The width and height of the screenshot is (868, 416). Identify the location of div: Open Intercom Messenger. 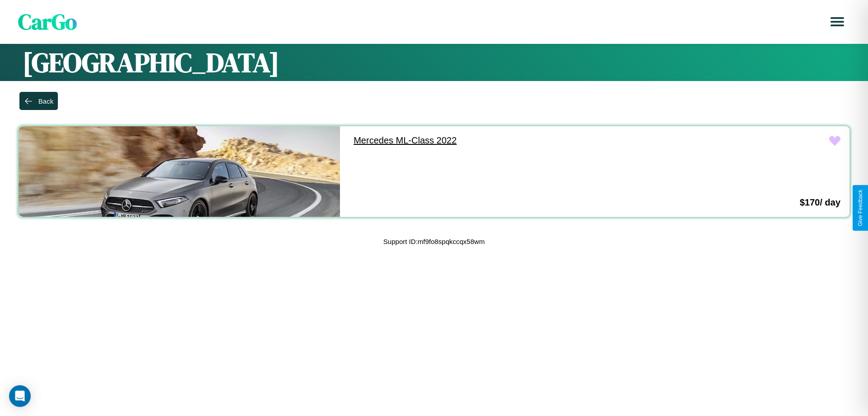
(20, 396).